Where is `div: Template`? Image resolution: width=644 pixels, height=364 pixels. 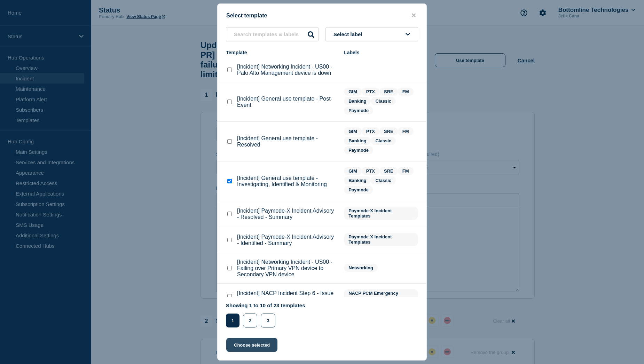 div: Template is located at coordinates (282, 53).